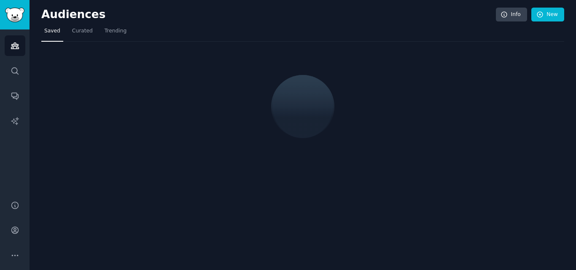 The image size is (576, 270). I want to click on span: Saved, so click(52, 31).